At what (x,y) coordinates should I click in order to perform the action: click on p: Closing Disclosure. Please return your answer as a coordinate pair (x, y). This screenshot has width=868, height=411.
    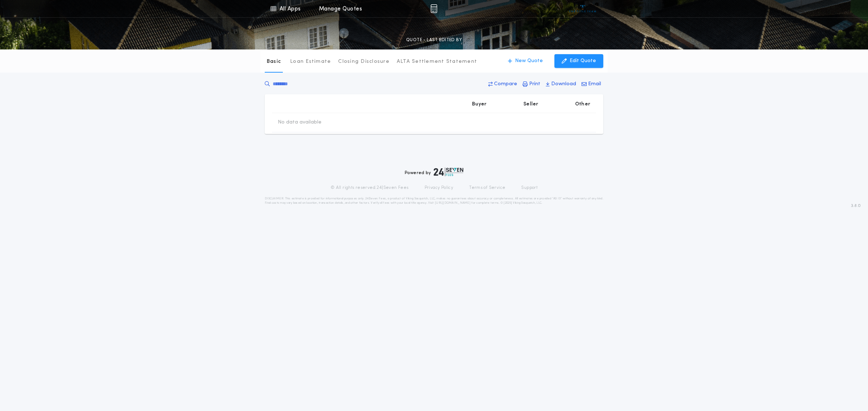
    Looking at the image, I should click on (363, 62).